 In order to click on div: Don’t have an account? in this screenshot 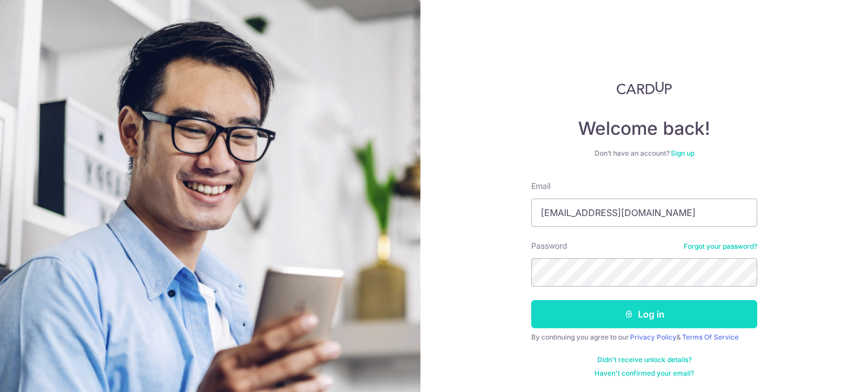, I will do `click(644, 153)`.